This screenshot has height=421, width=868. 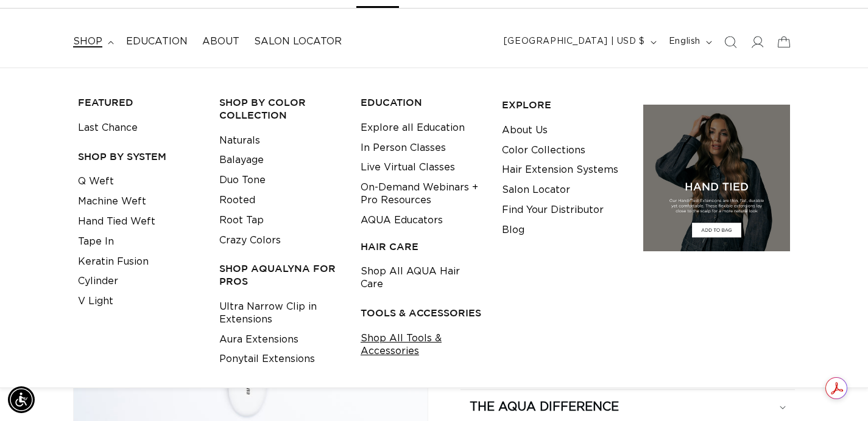 What do you see at coordinates (98, 281) in the screenshot?
I see `a: Cylinder` at bounding box center [98, 281].